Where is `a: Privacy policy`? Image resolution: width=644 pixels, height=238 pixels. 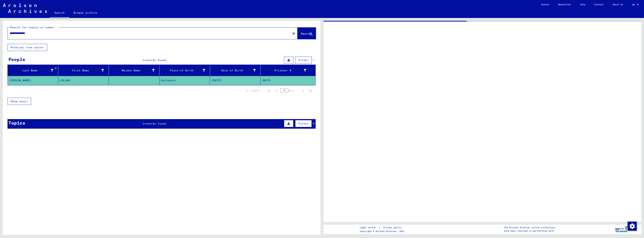
a: Privacy policy is located at coordinates (393, 227).